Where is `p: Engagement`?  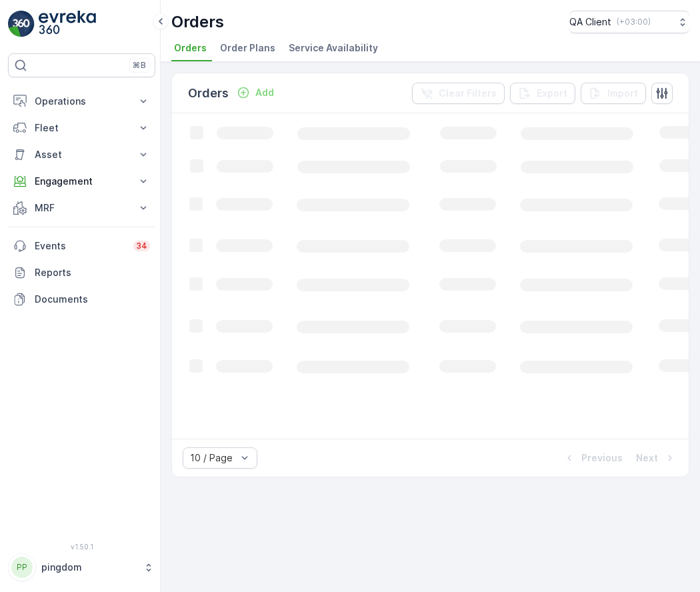 p: Engagement is located at coordinates (81, 181).